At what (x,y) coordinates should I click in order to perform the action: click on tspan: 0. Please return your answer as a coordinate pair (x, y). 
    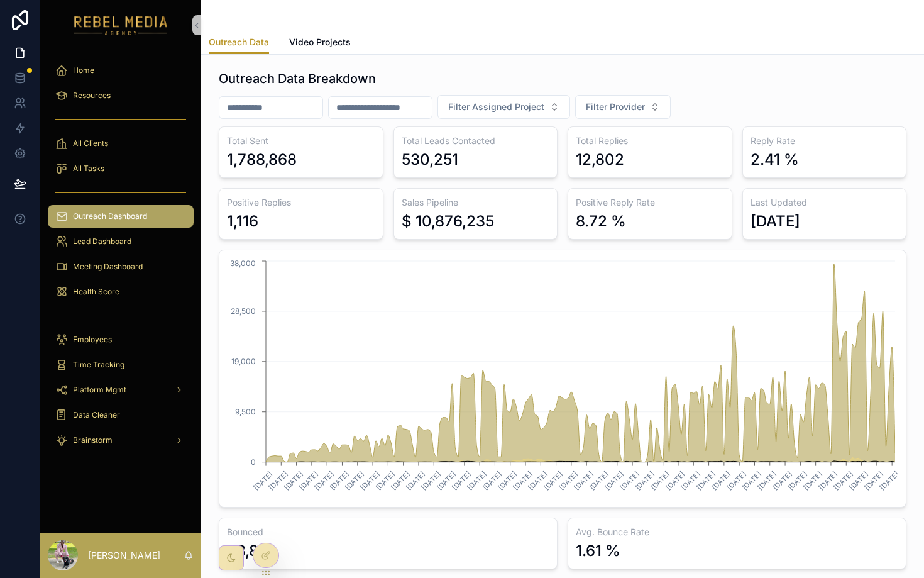
    Looking at the image, I should click on (254, 461).